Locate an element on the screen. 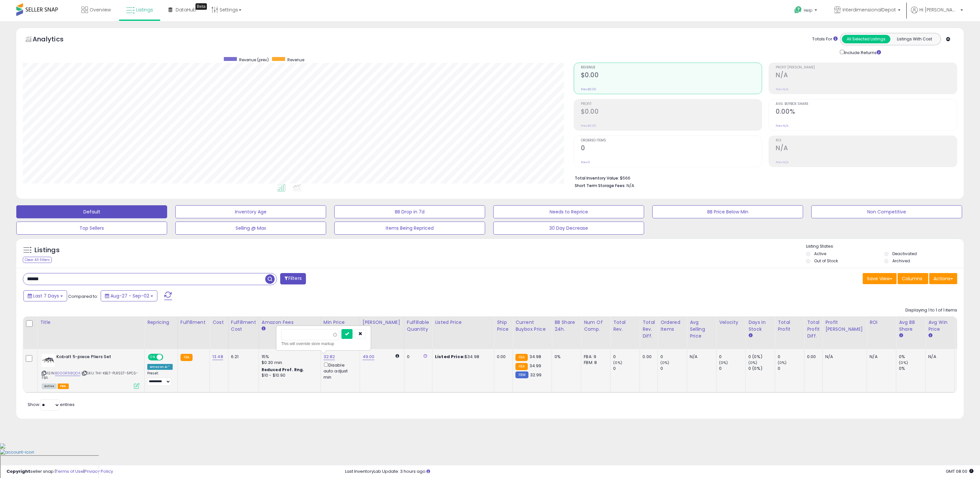 The image size is (980, 478). div: Days In Stock is located at coordinates (760, 326).